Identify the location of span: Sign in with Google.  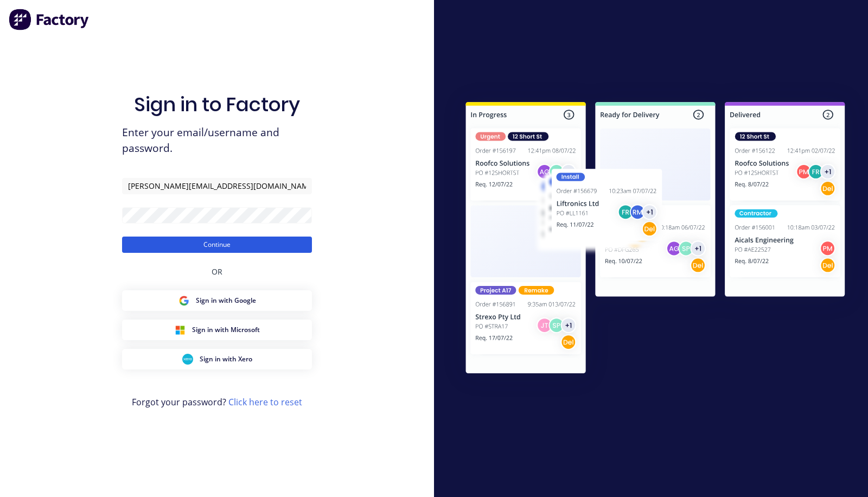
(226, 300).